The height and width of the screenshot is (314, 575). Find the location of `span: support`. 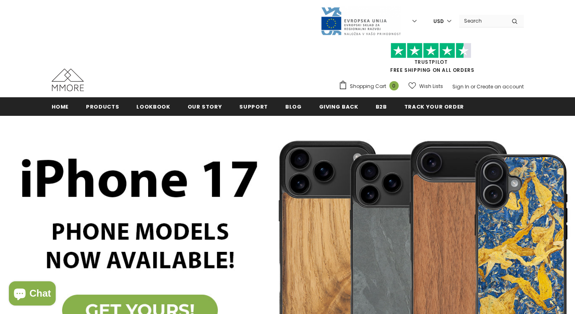

span: support is located at coordinates (254, 107).